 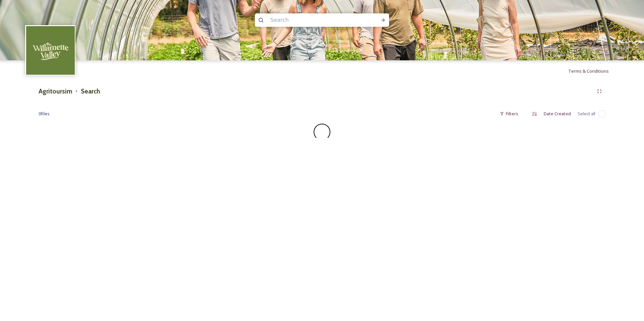 What do you see at coordinates (50, 50) in the screenshot?
I see `img: images.png` at bounding box center [50, 50].